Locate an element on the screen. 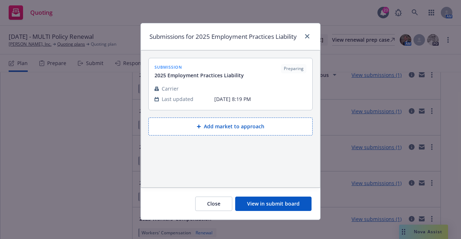 This screenshot has height=239, width=461. button: View in submit board is located at coordinates (273, 204).